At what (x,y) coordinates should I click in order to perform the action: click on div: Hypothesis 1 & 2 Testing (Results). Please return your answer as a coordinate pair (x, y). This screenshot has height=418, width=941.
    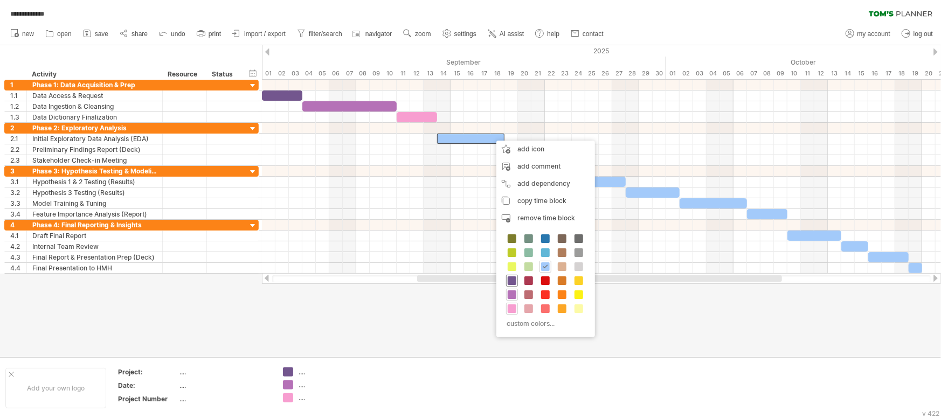
    Looking at the image, I should click on (94, 182).